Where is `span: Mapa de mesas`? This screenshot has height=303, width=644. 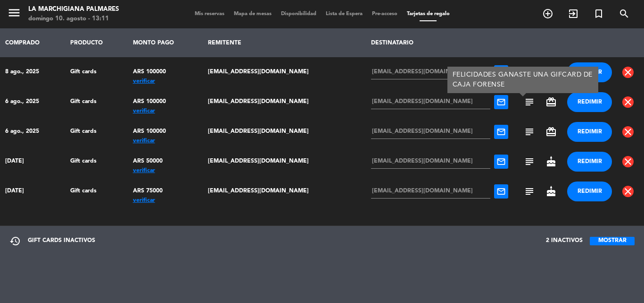 span: Mapa de mesas is located at coordinates (253, 14).